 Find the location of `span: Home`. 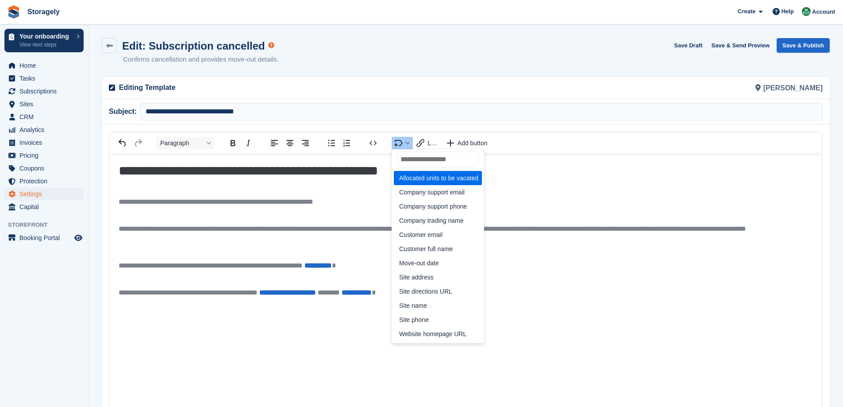

span: Home is located at coordinates (46, 66).